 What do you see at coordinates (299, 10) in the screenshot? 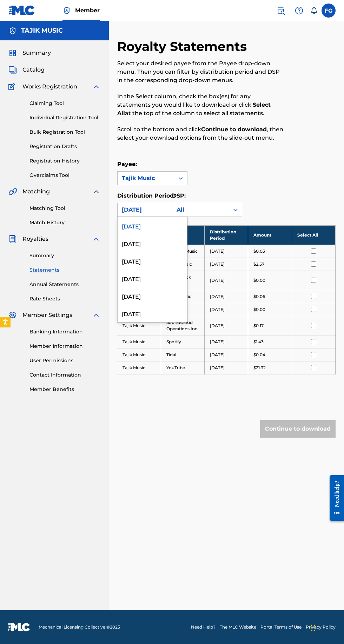
I see `div: Help` at bounding box center [299, 10].